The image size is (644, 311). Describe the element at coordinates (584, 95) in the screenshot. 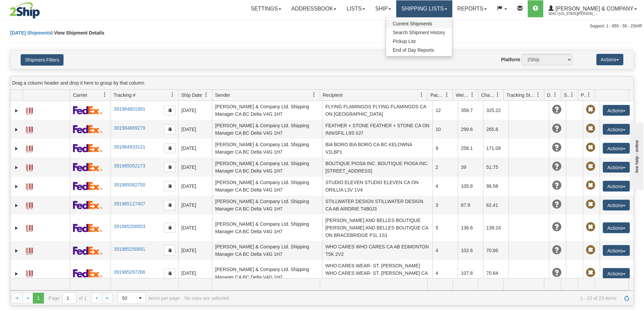

I see `span: Pickup Status` at that location.